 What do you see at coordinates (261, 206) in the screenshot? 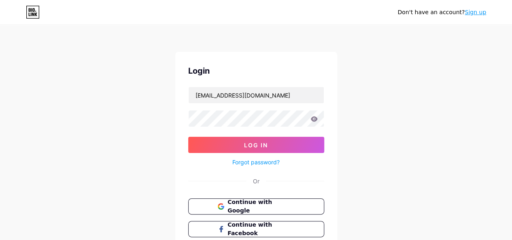
I see `span: Continue with Google` at bounding box center [261, 206].